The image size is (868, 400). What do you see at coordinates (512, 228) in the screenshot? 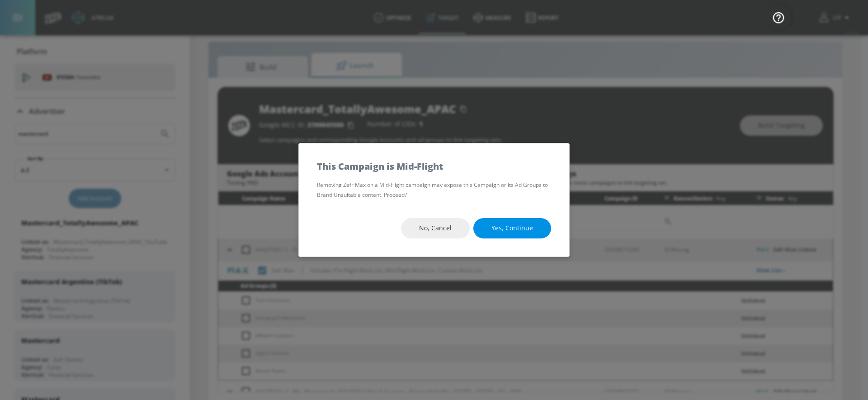
I see `button: Yes, Continue` at bounding box center [512, 228].